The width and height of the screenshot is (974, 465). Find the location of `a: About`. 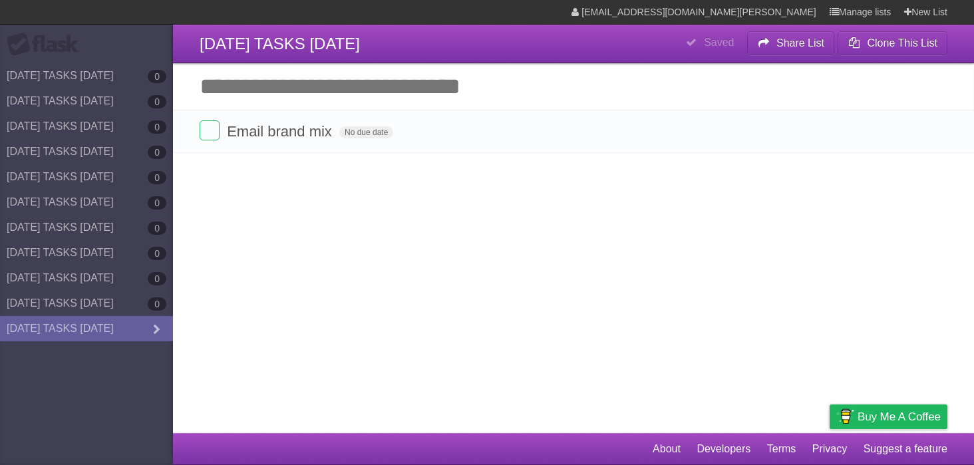

a: About is located at coordinates (667, 449).